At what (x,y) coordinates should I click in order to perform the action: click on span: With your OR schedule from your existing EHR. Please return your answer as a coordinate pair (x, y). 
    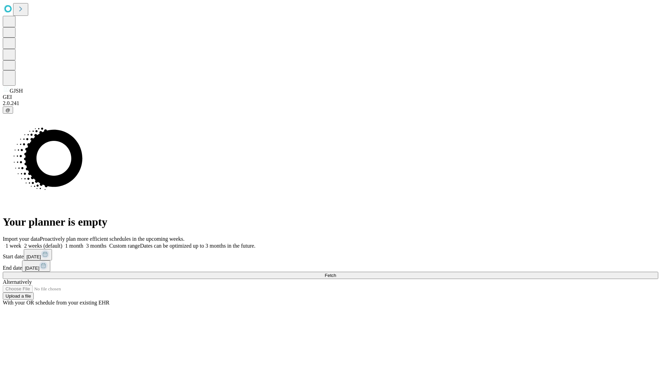
    Looking at the image, I should click on (56, 302).